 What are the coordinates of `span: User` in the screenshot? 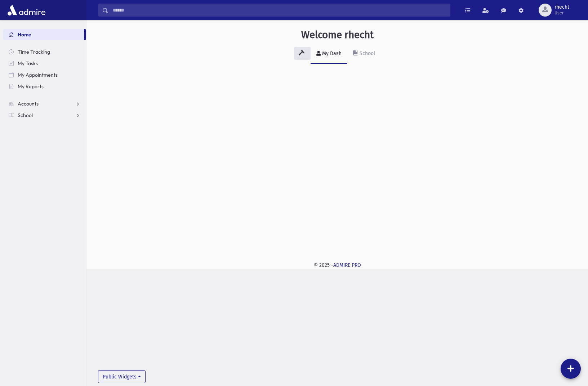 It's located at (562, 13).